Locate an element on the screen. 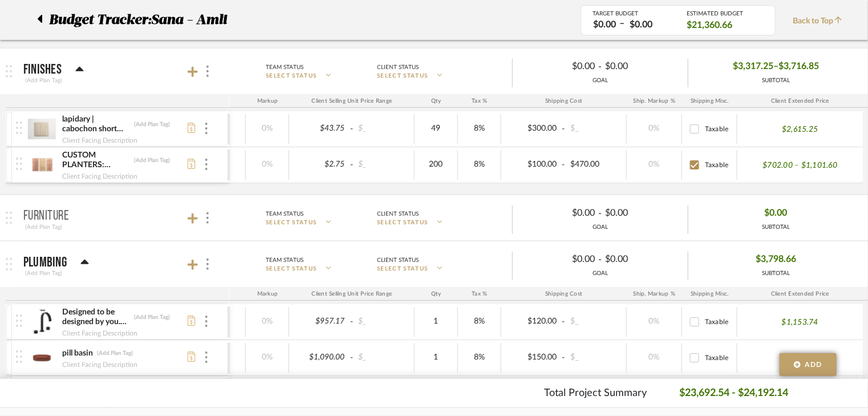  p: $1,327.20 is located at coordinates (800, 358).